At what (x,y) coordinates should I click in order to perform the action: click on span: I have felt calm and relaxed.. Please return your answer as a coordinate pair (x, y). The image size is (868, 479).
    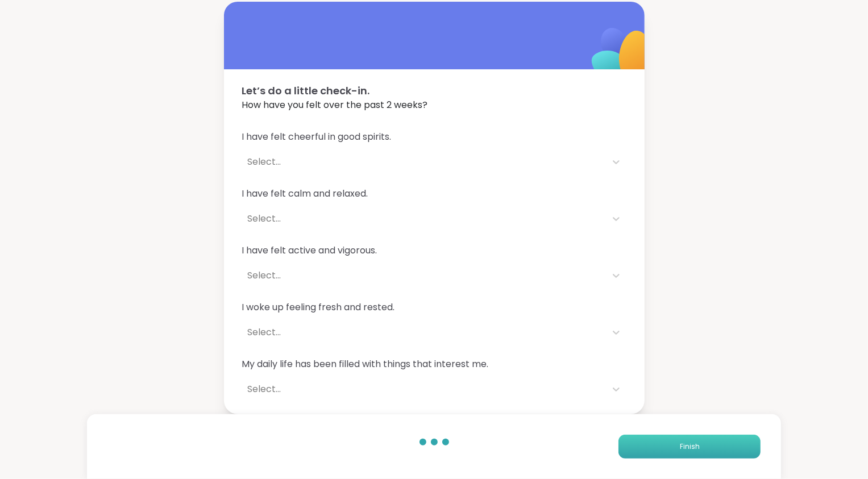
    Looking at the image, I should click on (434, 194).